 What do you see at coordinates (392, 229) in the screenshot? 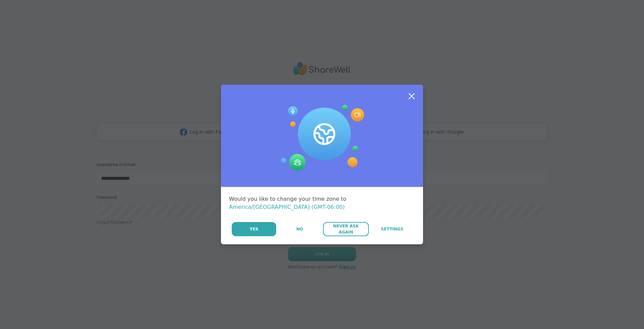
I see `a: Settings` at bounding box center [392, 229].